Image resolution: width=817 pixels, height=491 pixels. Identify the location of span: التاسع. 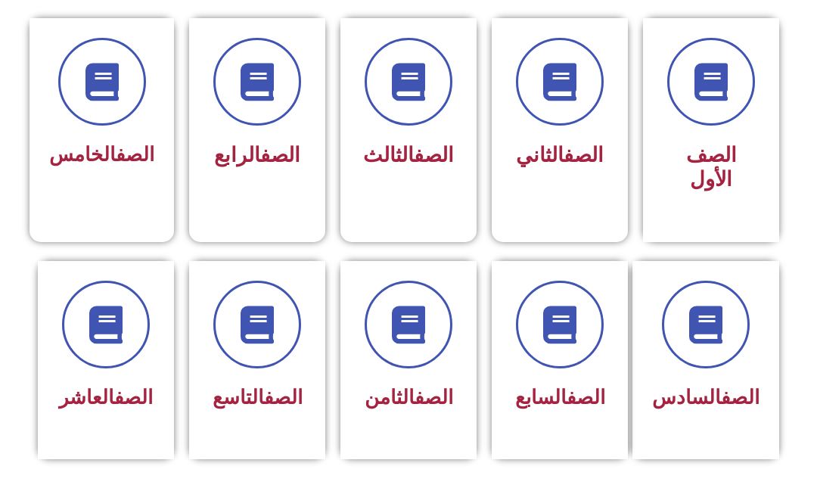
(257, 397).